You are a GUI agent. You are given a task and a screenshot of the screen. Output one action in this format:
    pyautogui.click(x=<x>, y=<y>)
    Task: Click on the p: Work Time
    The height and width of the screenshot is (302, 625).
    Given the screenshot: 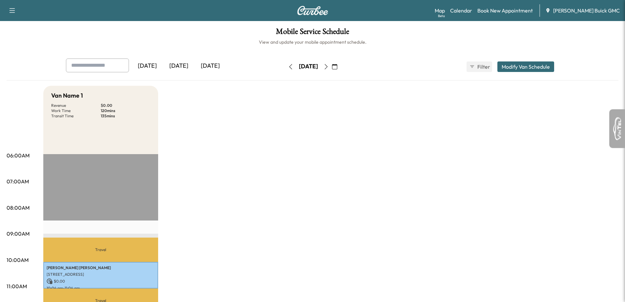 What is the action you would take?
    pyautogui.click(x=76, y=111)
    